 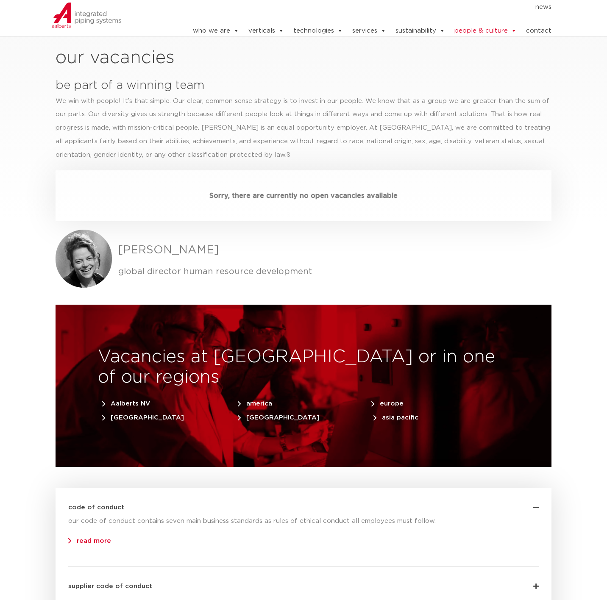 What do you see at coordinates (396, 417) in the screenshot?
I see `span: asia pacific` at bounding box center [396, 417].